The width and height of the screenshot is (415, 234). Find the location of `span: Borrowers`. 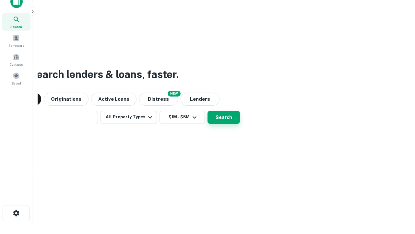

span: Borrowers is located at coordinates (16, 45).